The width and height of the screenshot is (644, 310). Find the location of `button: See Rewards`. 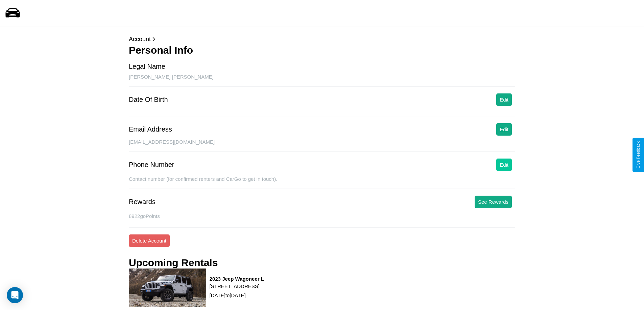

button: See Rewards is located at coordinates (493, 202).